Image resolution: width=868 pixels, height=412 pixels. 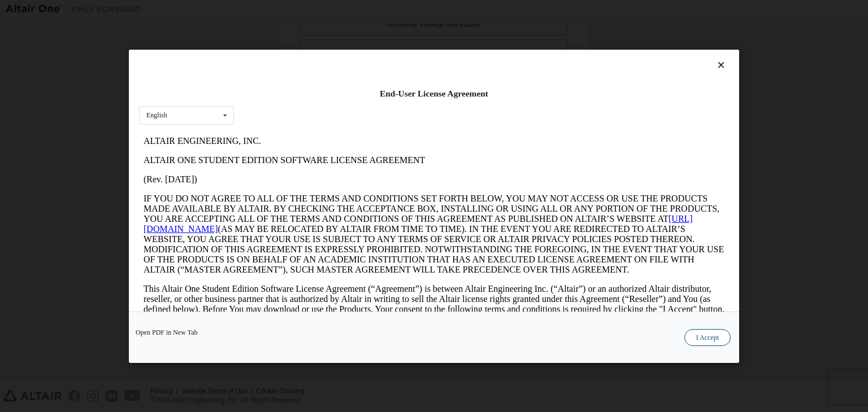 What do you see at coordinates (434, 93) in the screenshot?
I see `div: End-User License Agreement` at bounding box center [434, 93].